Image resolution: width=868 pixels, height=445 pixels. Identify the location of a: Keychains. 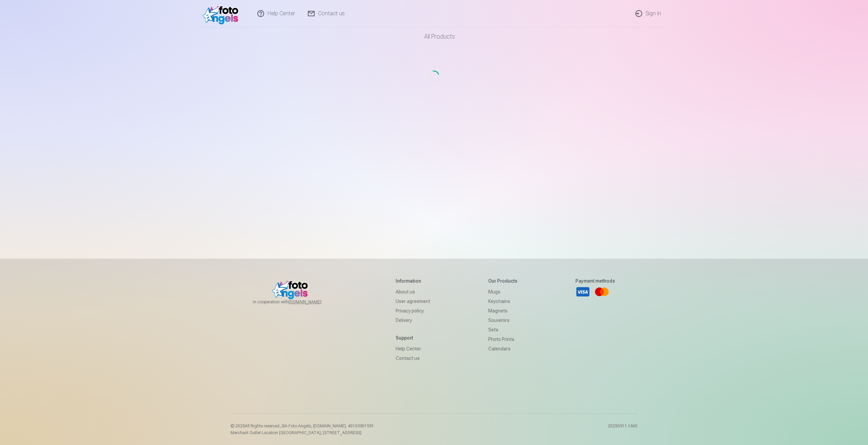
(503, 301).